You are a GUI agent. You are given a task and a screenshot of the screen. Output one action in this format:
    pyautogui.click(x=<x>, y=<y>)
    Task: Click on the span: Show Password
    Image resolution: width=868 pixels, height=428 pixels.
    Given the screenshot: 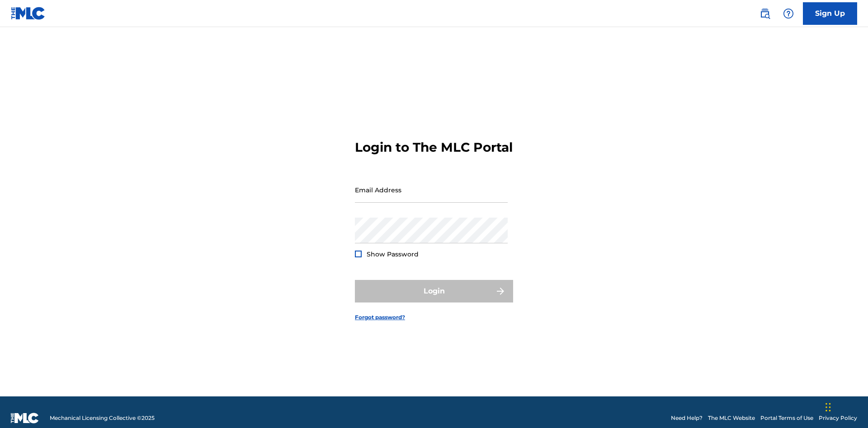 What is the action you would take?
    pyautogui.click(x=392, y=254)
    